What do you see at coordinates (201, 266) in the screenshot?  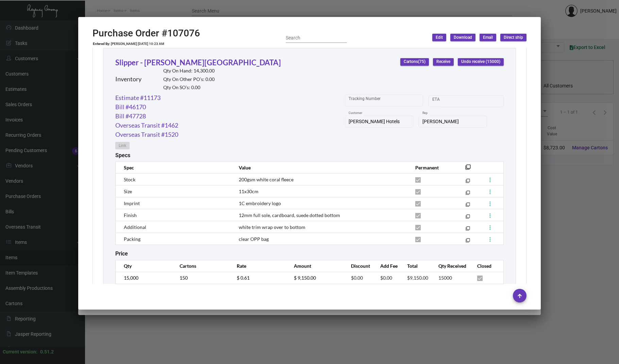 I see `th: Cartons` at bounding box center [201, 266].